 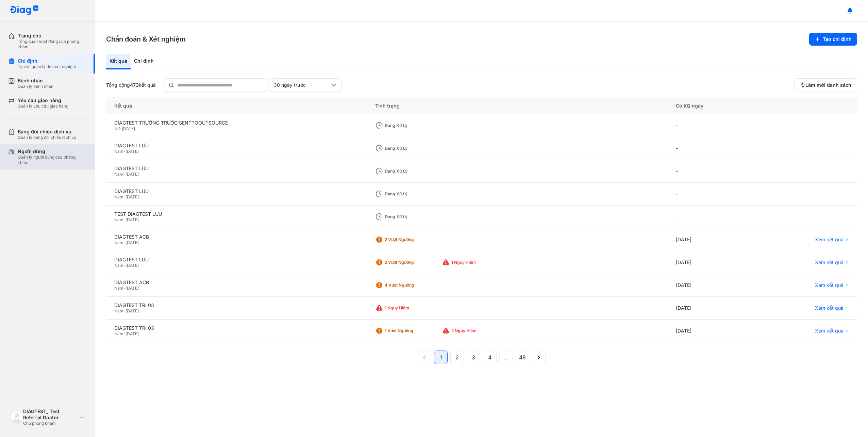 What do you see at coordinates (412, 285) in the screenshot?
I see `div: 4 Vượt ngưỡng` at bounding box center [412, 285].